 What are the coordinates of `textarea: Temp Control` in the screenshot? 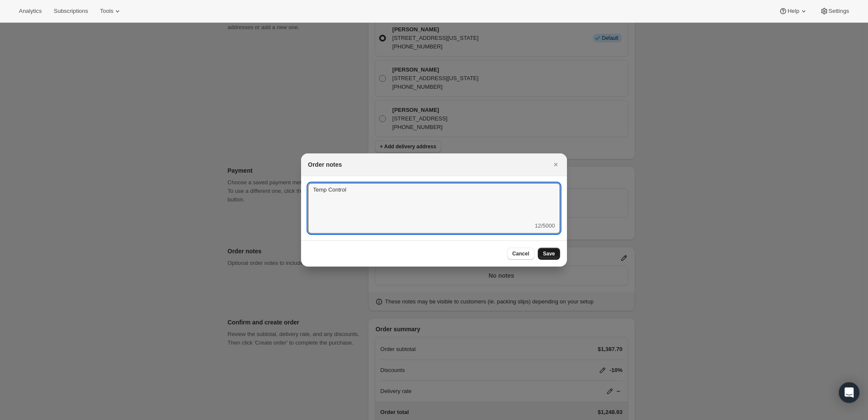 It's located at (434, 203).